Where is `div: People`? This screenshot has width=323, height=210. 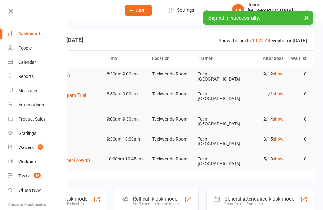 div: People is located at coordinates (25, 48).